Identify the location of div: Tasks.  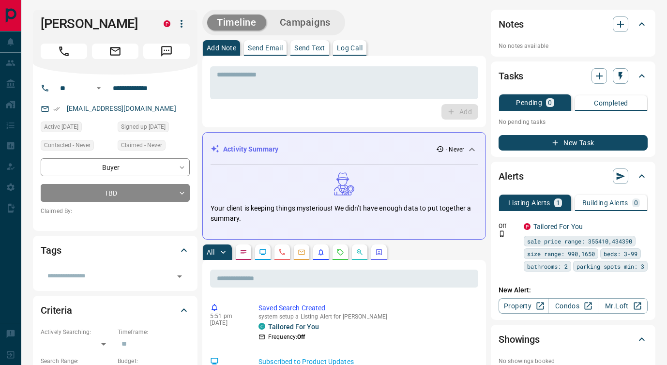
(573, 76).